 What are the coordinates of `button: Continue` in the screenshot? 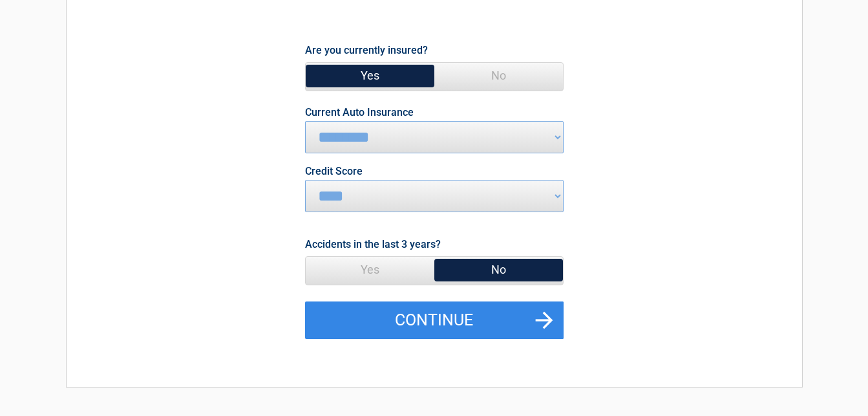 It's located at (435, 320).